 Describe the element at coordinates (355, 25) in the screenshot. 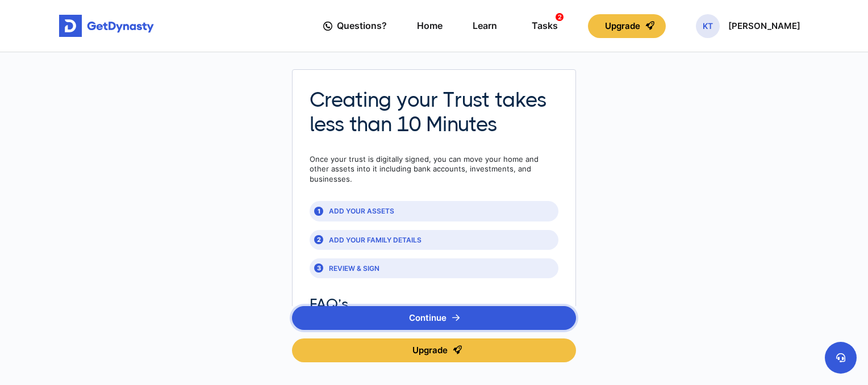

I see `a: Questions?` at that location.